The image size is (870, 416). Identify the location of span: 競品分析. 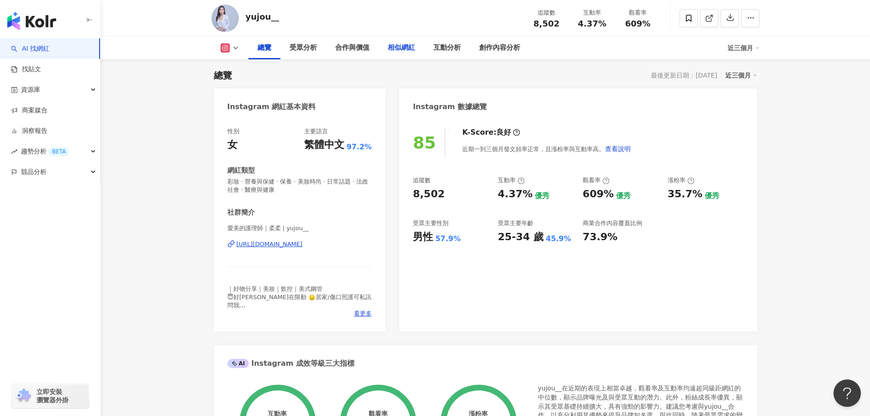
(34, 172).